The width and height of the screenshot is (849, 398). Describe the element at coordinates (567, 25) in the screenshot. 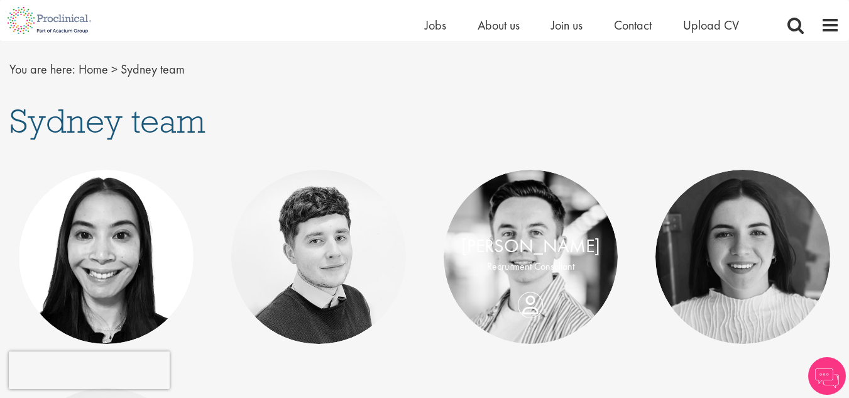

I see `a: Join us` at that location.